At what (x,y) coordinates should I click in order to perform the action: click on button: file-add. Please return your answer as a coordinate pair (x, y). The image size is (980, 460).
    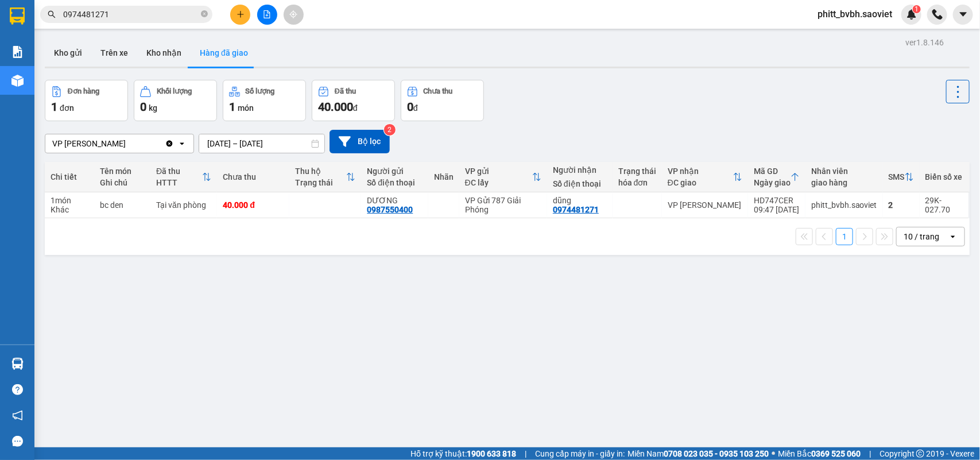
    Looking at the image, I should click on (267, 15).